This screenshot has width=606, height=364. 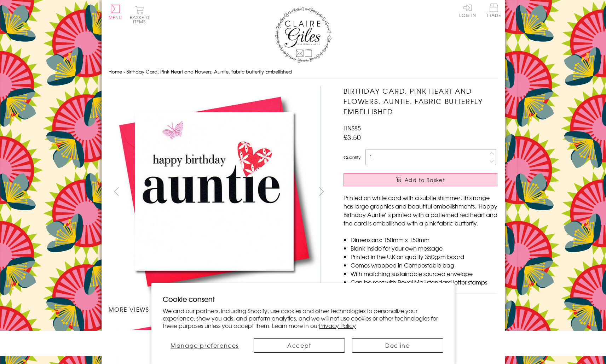 What do you see at coordinates (493, 11) in the screenshot?
I see `a: Trade` at bounding box center [493, 11].